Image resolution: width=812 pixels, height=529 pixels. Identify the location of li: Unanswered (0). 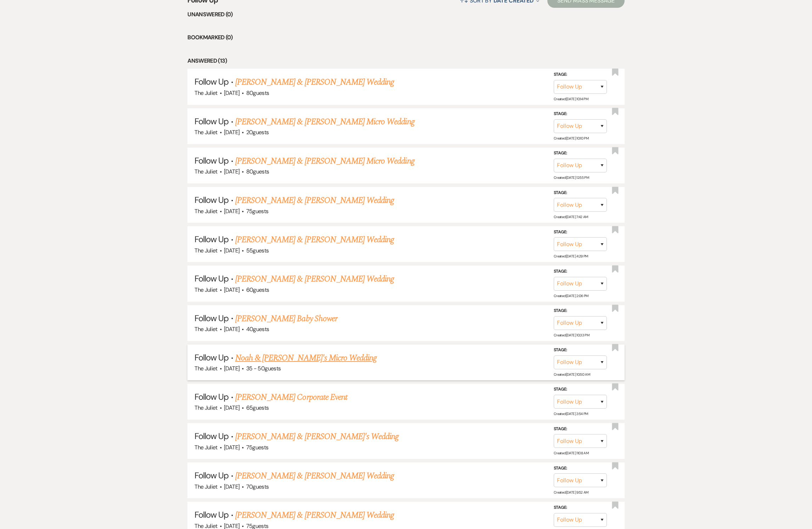
(406, 15).